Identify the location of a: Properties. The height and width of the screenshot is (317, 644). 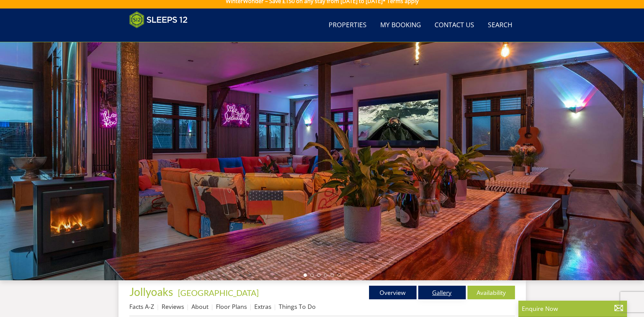
(347, 25).